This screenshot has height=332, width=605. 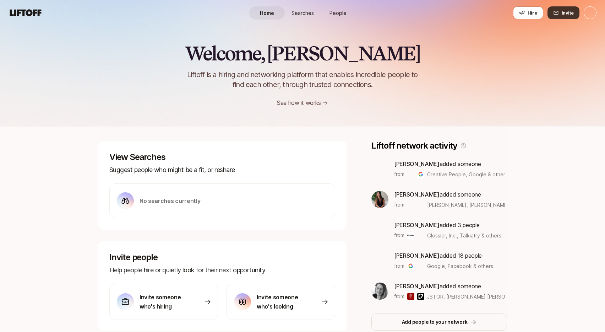 I want to click on img: JSTOR, so click(x=411, y=296).